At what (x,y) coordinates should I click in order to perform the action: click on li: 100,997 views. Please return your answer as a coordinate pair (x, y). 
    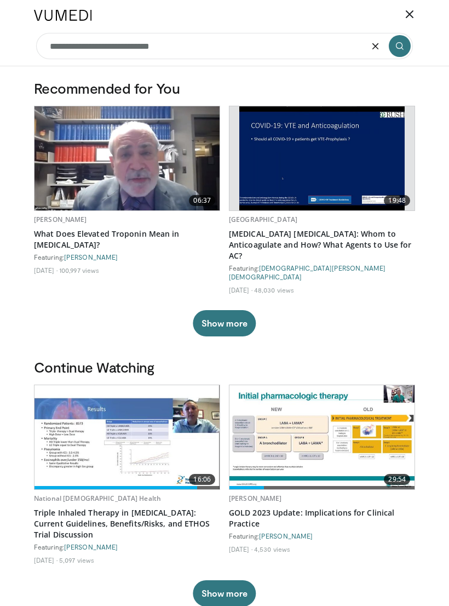
    Looking at the image, I should click on (79, 270).